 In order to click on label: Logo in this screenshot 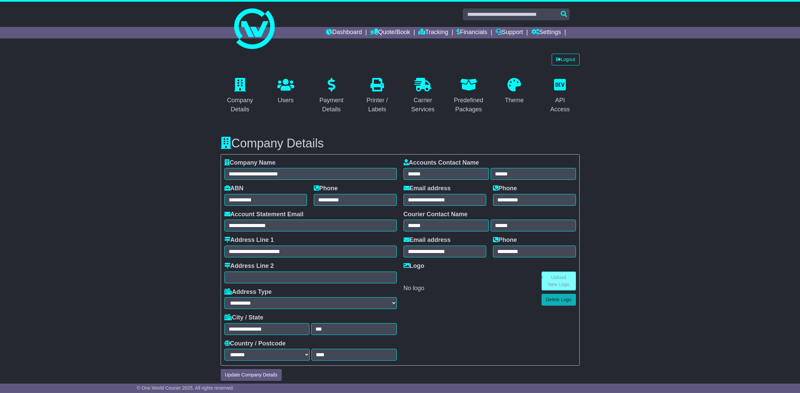, I will do `click(414, 266)`.